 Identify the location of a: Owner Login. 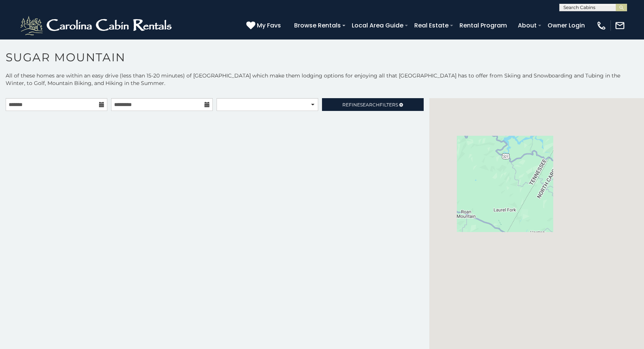
(566, 25).